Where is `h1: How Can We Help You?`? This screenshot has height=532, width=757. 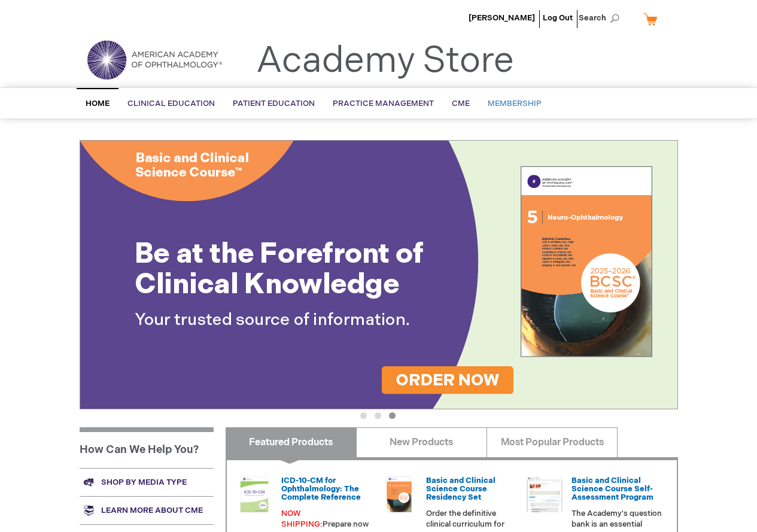 h1: How Can We Help You? is located at coordinates (146, 448).